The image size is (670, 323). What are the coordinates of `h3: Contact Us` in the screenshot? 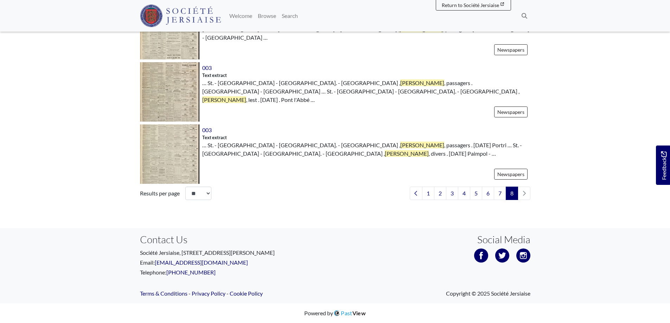 It's located at (235, 240).